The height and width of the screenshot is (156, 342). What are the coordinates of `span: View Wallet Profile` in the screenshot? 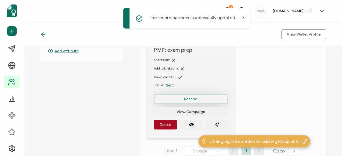 It's located at (304, 34).